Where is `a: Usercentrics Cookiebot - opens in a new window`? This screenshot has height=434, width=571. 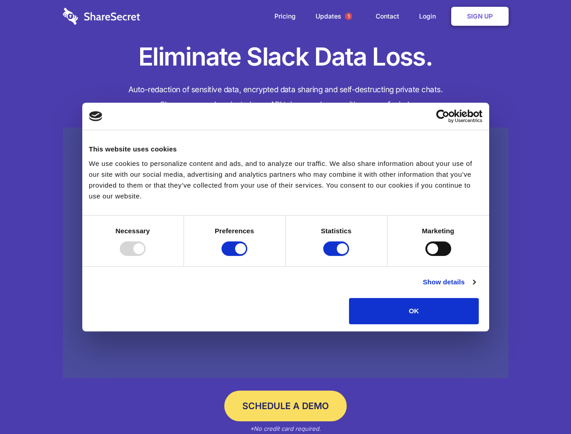 a: Usercentrics Cookiebot - opens in a new window is located at coordinates (443, 116).